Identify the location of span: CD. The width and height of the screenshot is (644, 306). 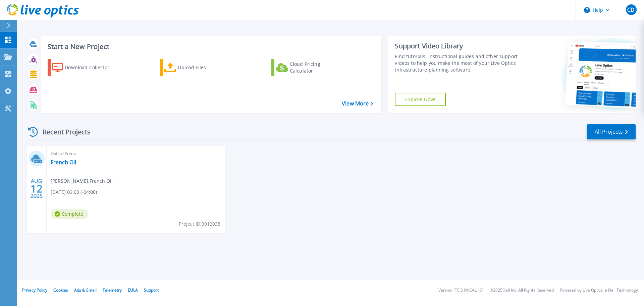
(631, 10).